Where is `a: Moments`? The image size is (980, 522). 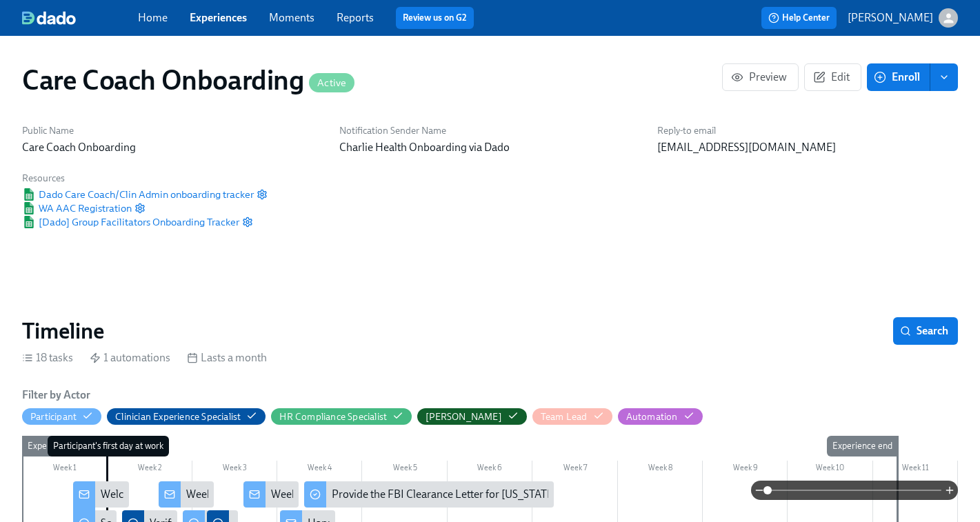
a: Moments is located at coordinates (292, 17).